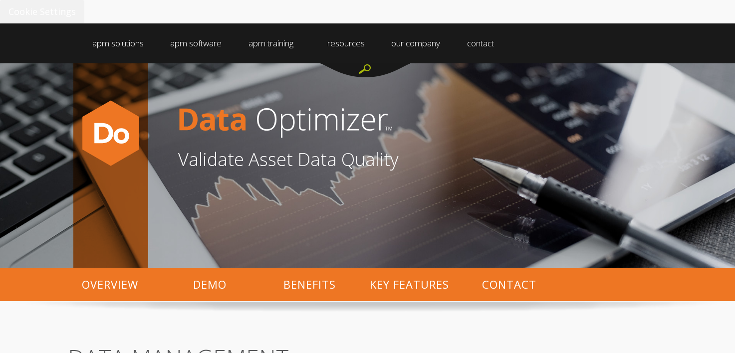 The width and height of the screenshot is (735, 353). I want to click on a: apm software, so click(196, 43).